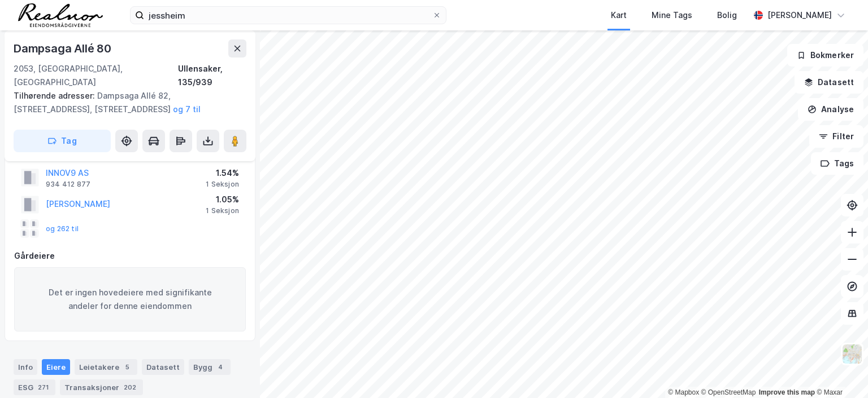 The width and height of the screenshot is (868, 398). I want to click on div: Kart, so click(618, 15).